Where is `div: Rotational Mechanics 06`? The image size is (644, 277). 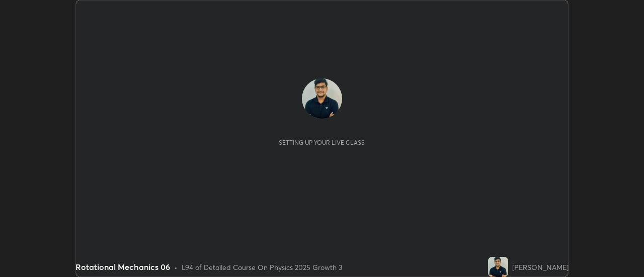 div: Rotational Mechanics 06 is located at coordinates (123, 267).